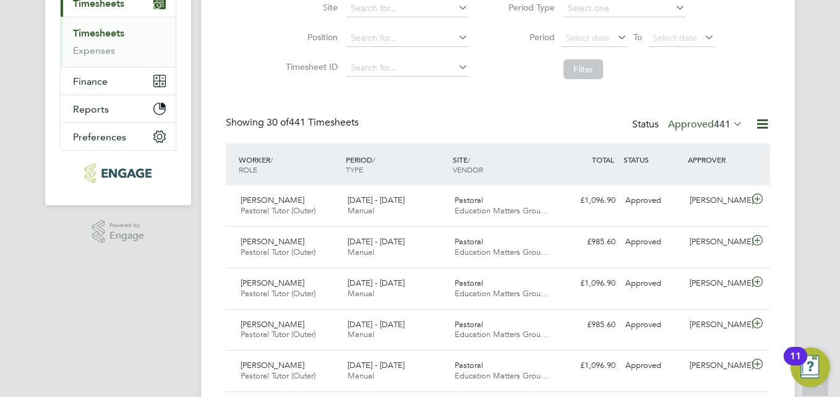  Describe the element at coordinates (689, 125) in the screenshot. I see `div: Status` at that location.